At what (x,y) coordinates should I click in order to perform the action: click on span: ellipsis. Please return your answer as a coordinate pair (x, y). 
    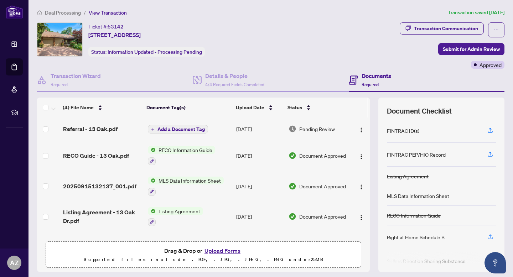
    Looking at the image, I should click on (496, 30).